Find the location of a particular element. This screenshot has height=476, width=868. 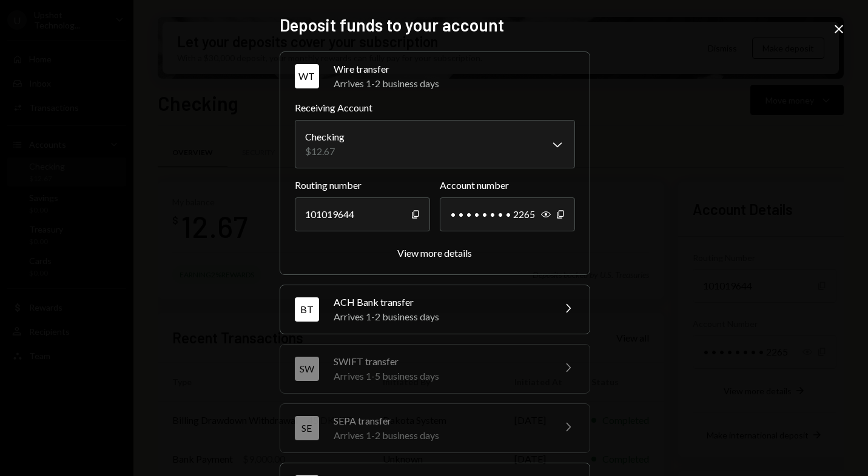

div: Arrives 1-5 business days is located at coordinates (439, 376).